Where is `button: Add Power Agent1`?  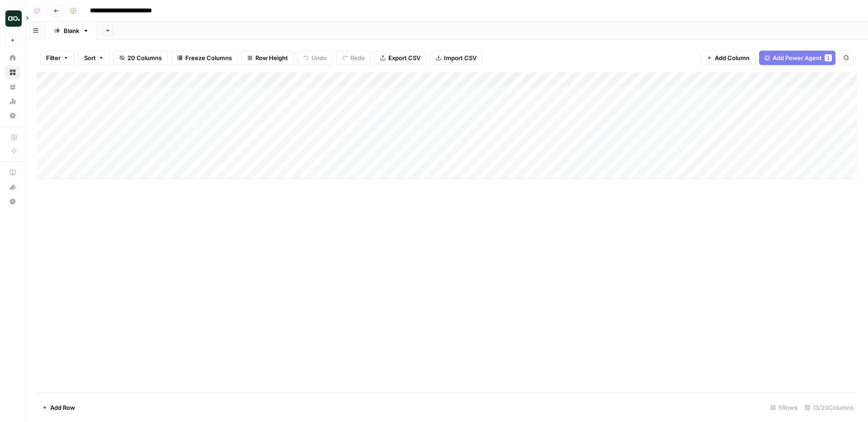
button: Add Power Agent1 is located at coordinates (796, 58).